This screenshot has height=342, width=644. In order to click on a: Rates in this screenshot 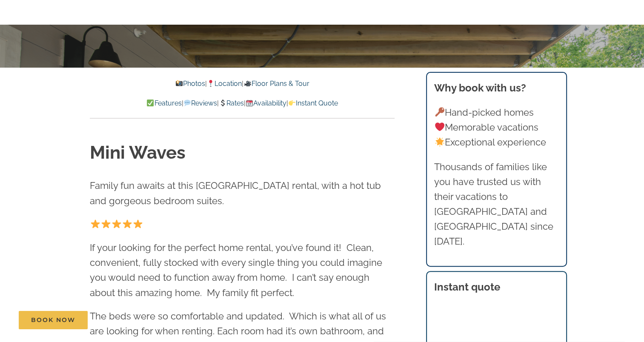, I will do `click(231, 103)`.